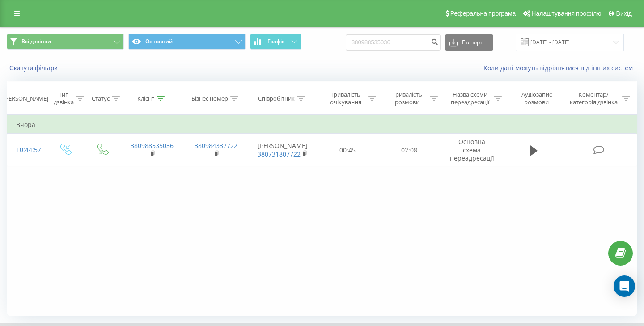 This screenshot has width=644, height=326. Describe the element at coordinates (276, 42) in the screenshot. I see `button: Графік` at that location.